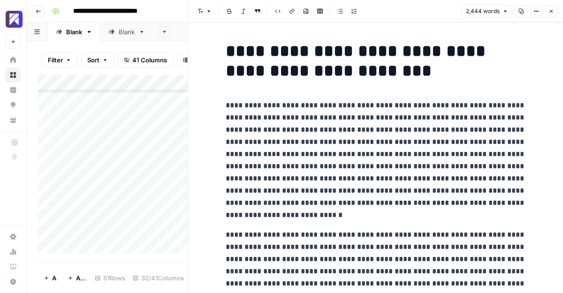  Describe the element at coordinates (93, 60) in the screenshot. I see `span: Sort` at that location.